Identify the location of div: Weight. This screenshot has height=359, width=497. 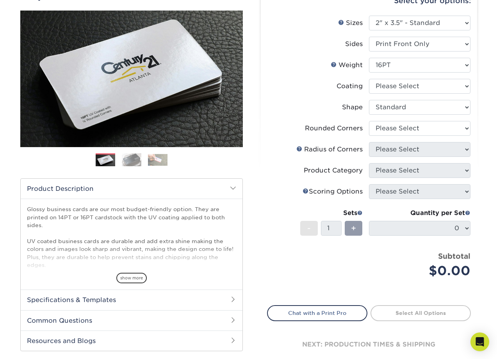
(347, 65).